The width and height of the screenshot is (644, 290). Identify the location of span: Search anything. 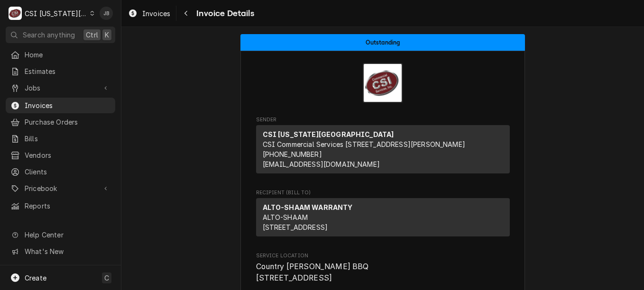
(49, 35).